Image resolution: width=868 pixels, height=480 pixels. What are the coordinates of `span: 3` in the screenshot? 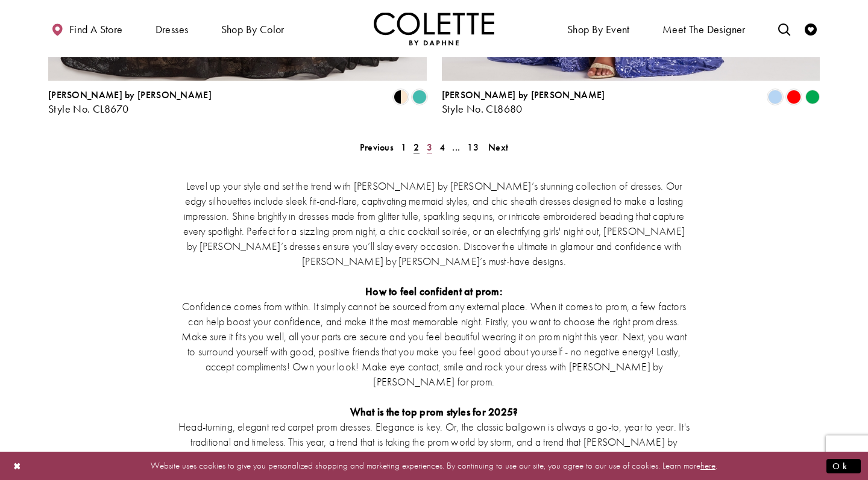 It's located at (429, 147).